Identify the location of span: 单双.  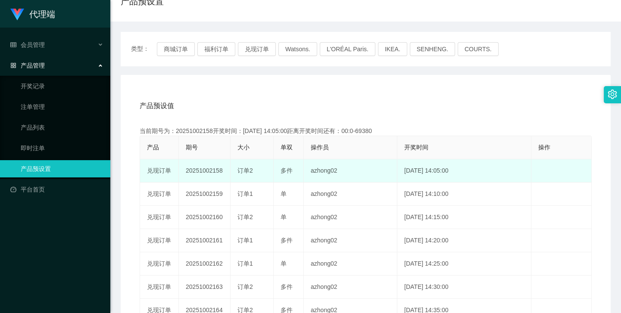
(287, 147).